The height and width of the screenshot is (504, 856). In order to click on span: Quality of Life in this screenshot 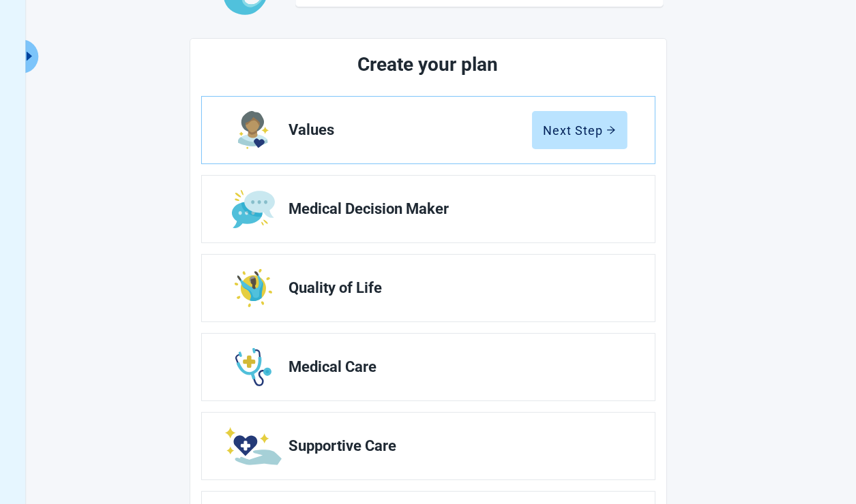, I will do `click(453, 289)`.